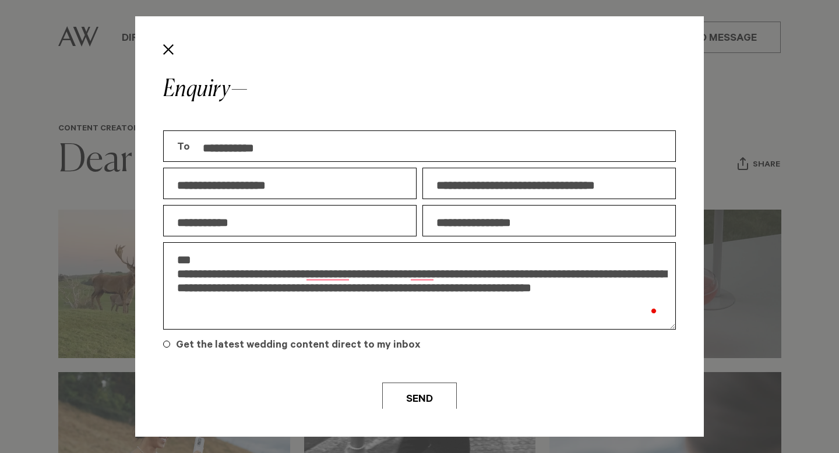 The height and width of the screenshot is (453, 839). Describe the element at coordinates (177, 146) in the screenshot. I see `span: To` at that location.